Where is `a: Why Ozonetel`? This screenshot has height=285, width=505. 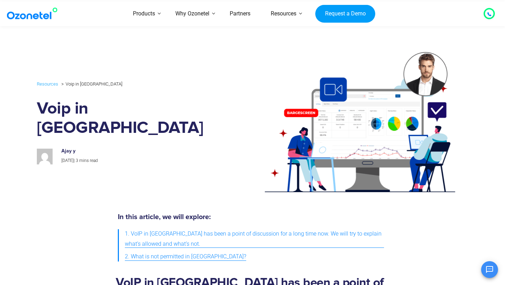
a: Why Ozonetel is located at coordinates (192, 14).